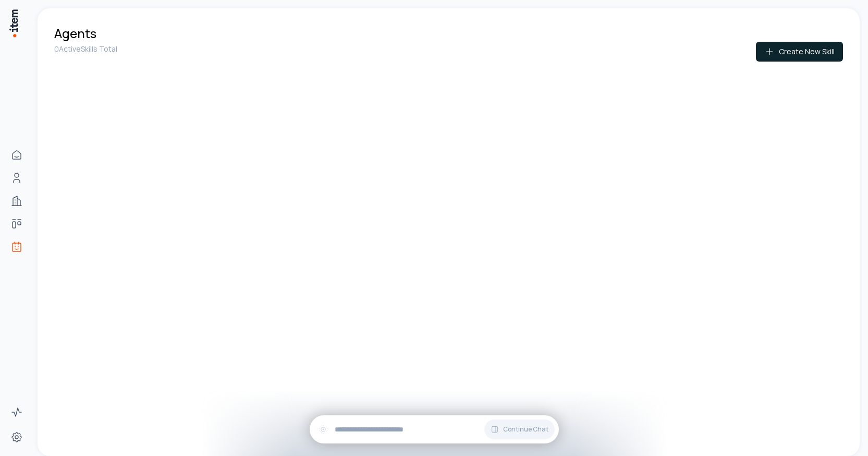 Image resolution: width=868 pixels, height=456 pixels. I want to click on a: Agents, so click(17, 247).